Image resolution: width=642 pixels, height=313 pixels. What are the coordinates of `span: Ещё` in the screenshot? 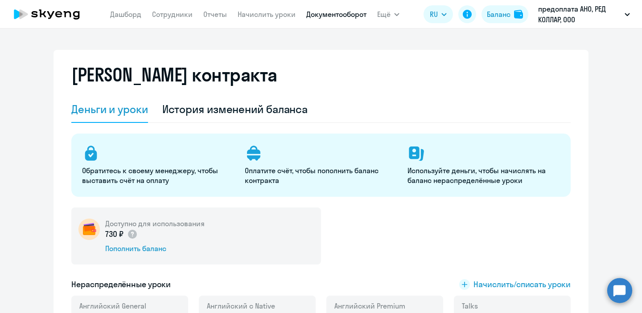 It's located at (384, 14).